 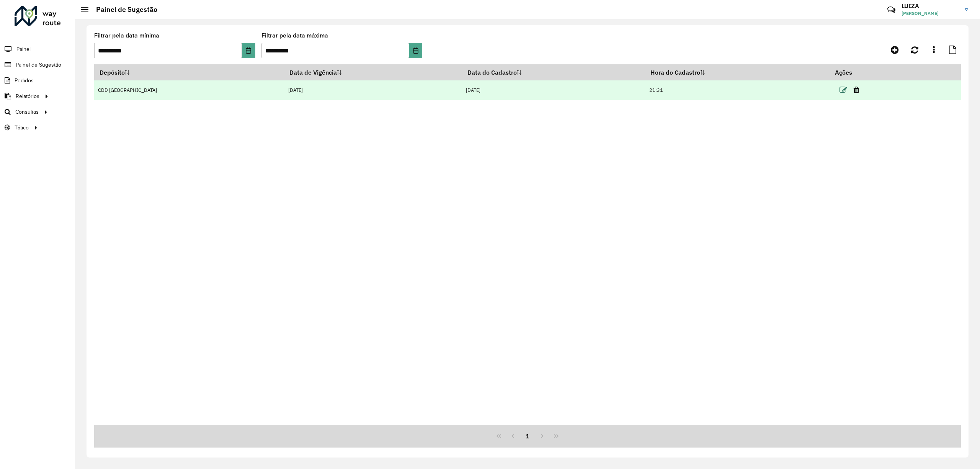 I want to click on h3: LUIZA, so click(x=930, y=6).